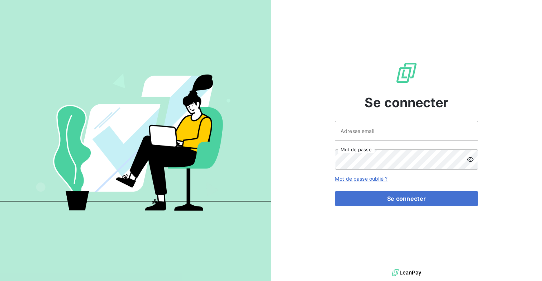 Image resolution: width=542 pixels, height=281 pixels. Describe the element at coordinates (407, 131) in the screenshot. I see `input: placeholder` at that location.